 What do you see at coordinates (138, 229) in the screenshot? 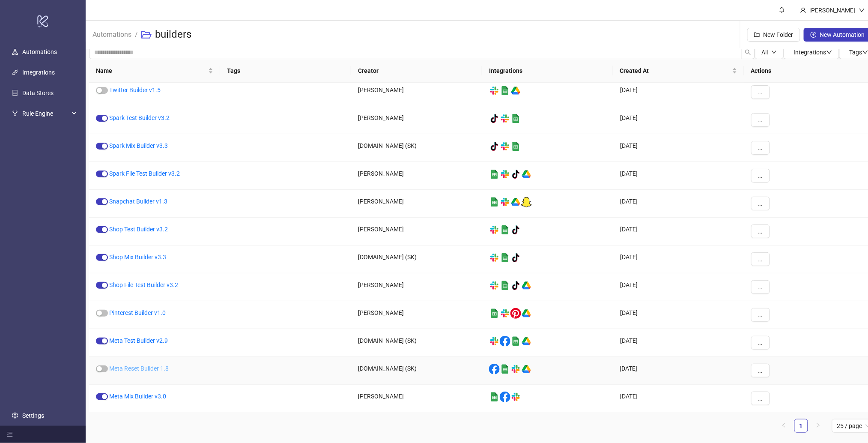
I see `a: Shop Test Builder v3.2` at bounding box center [138, 229].